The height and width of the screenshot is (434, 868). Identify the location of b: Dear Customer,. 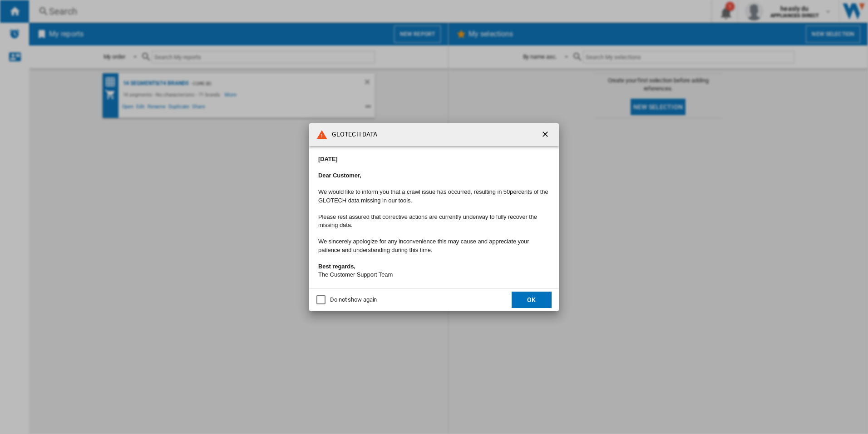
(340, 175).